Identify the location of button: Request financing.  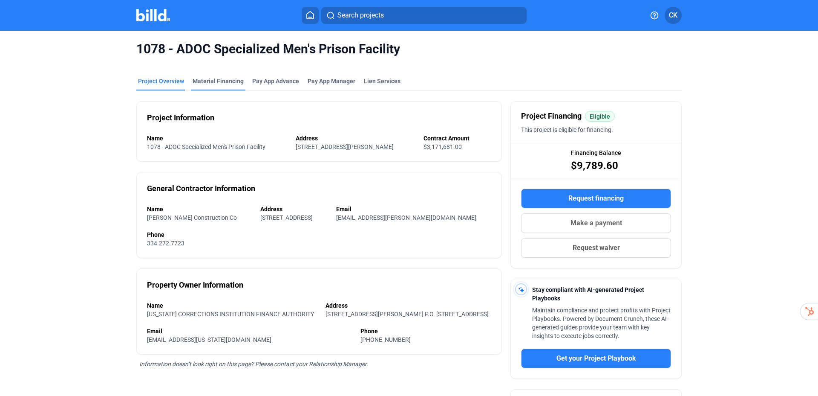
(596, 198).